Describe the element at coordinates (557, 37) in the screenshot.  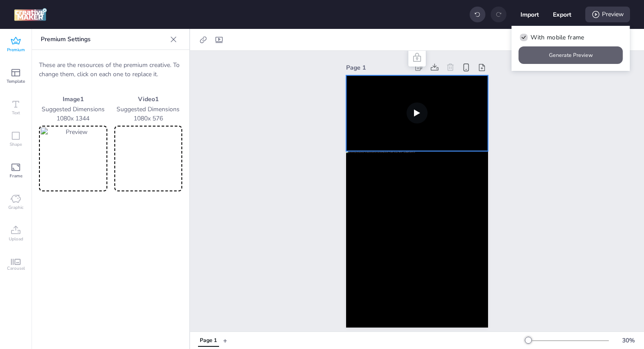
I see `span: With mobile frame` at that location.